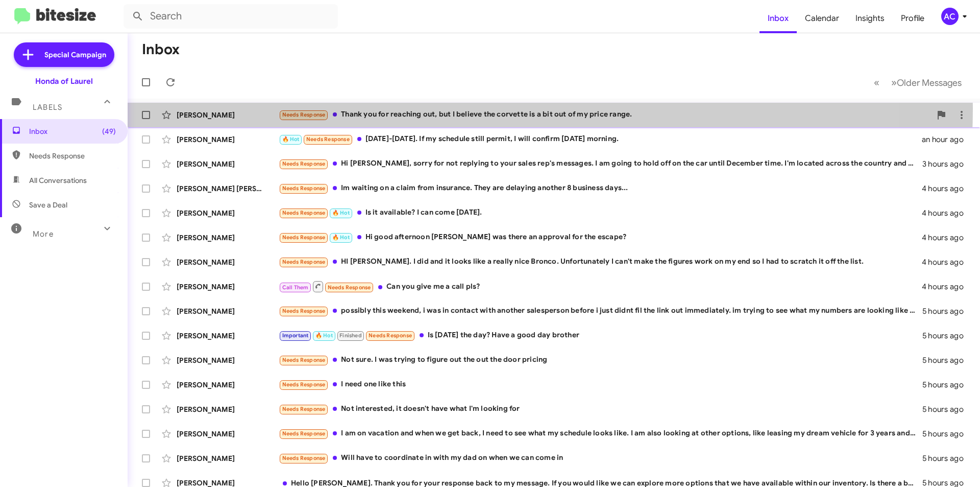 This screenshot has width=980, height=487. I want to click on h1: Inbox, so click(161, 49).